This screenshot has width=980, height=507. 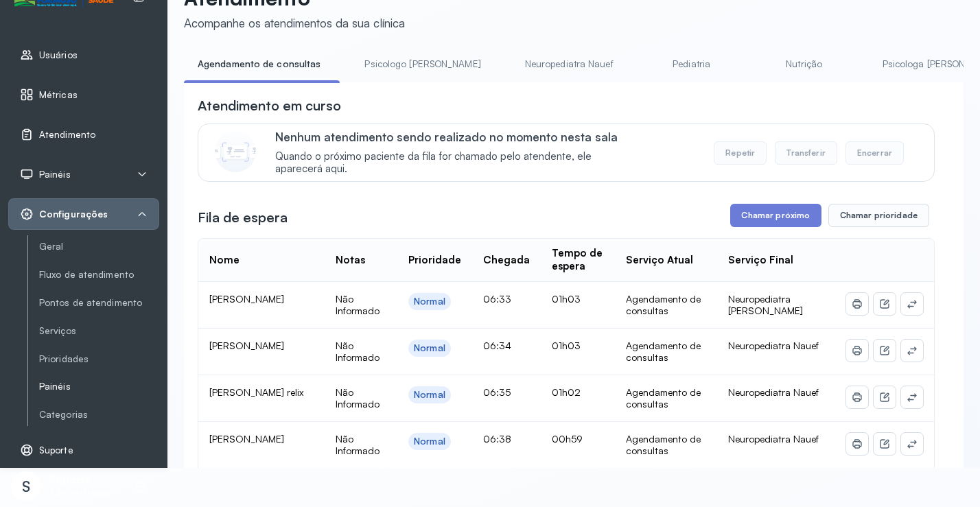 What do you see at coordinates (506, 260) in the screenshot?
I see `div: Chegada` at bounding box center [506, 260].